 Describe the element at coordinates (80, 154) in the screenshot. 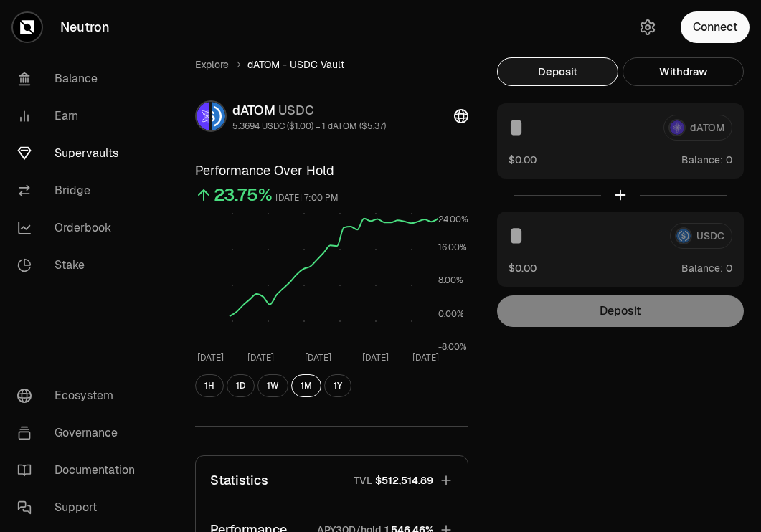

I see `a: Supervaults` at that location.